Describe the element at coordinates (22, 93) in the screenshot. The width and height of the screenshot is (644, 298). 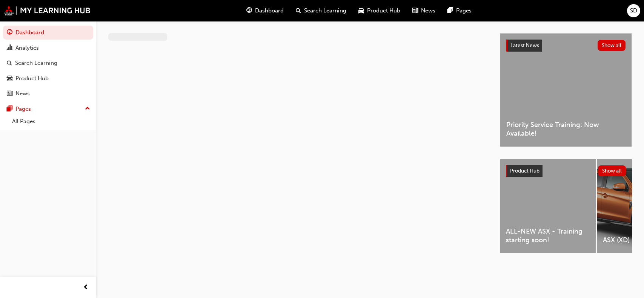
I see `div: News` at that location.